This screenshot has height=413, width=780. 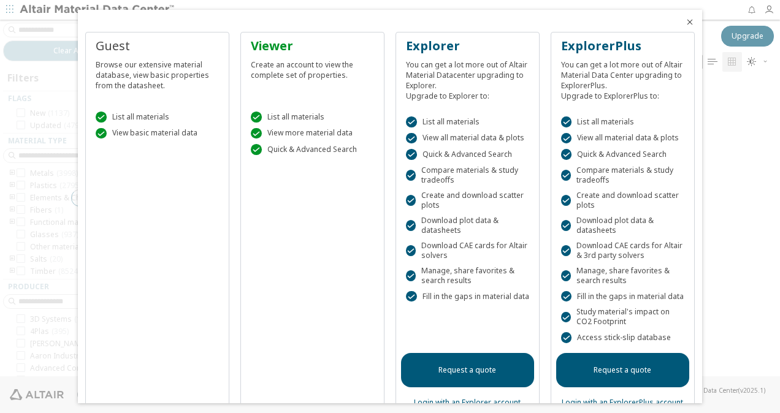 I want to click on div: View more material data, so click(x=312, y=134).